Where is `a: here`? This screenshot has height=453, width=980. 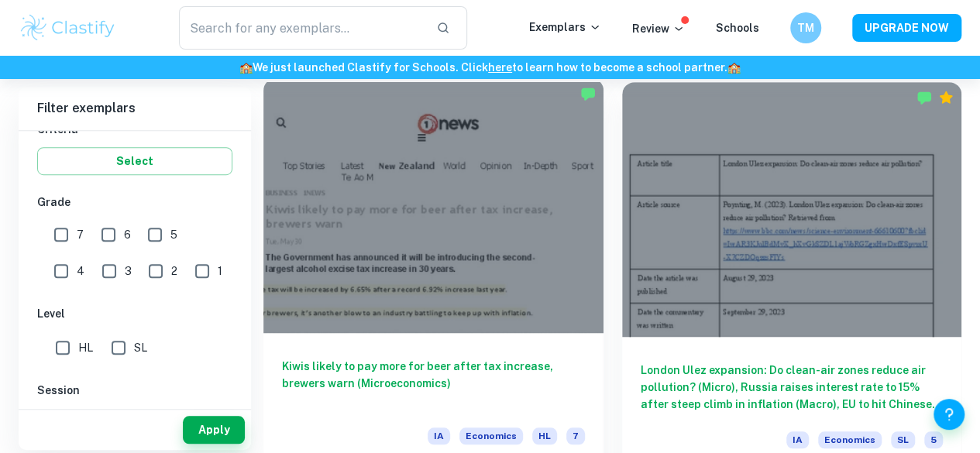 a: here is located at coordinates (499, 67).